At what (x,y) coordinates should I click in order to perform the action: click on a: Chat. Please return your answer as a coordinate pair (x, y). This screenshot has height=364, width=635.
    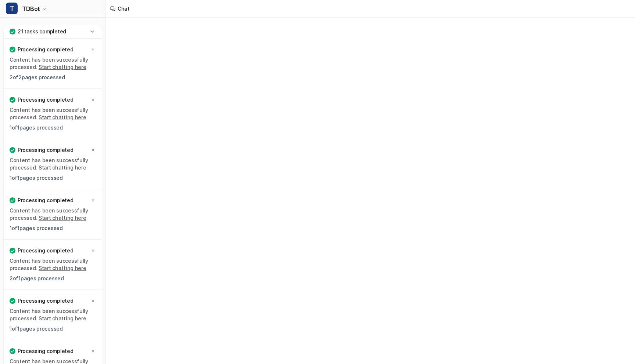
    Looking at the image, I should click on (52, 27).